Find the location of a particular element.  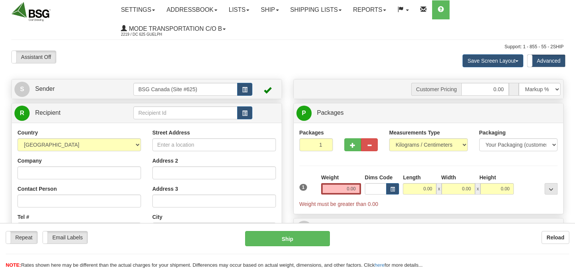

label: Address 3 is located at coordinates (165, 189).